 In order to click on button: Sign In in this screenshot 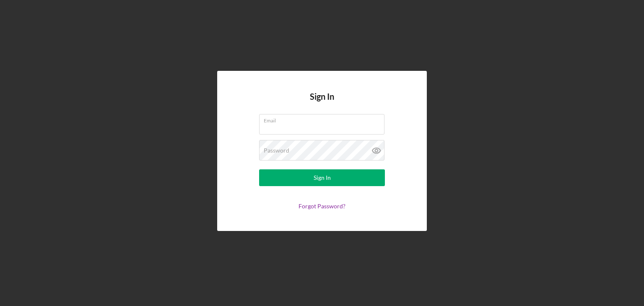, I will do `click(322, 177)`.